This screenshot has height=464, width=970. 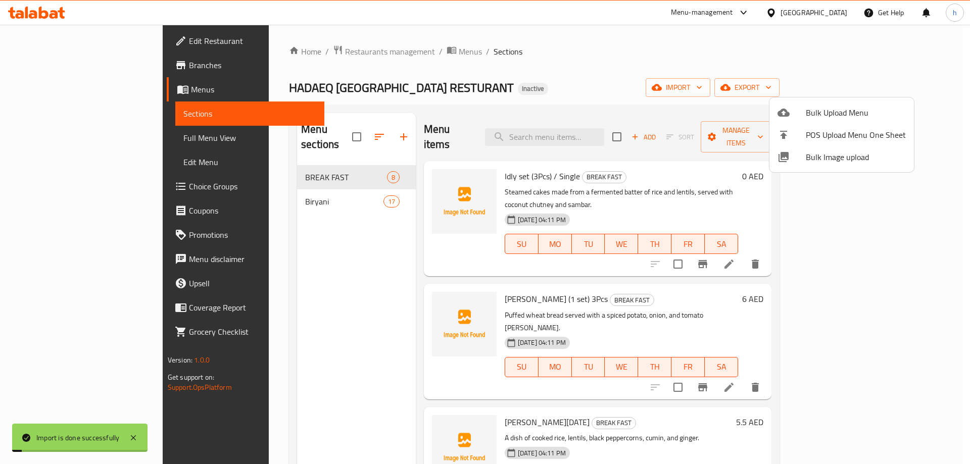 What do you see at coordinates (856, 113) in the screenshot?
I see `span: Bulk Upload Menu` at bounding box center [856, 113].